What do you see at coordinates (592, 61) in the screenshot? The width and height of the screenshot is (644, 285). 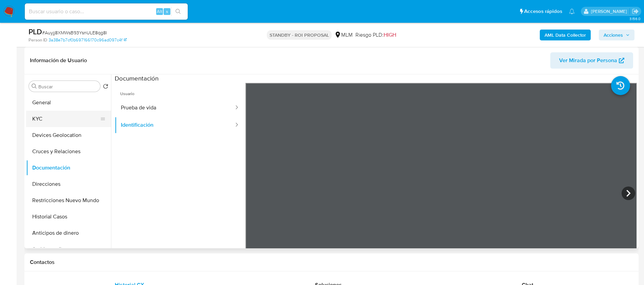 I see `button: Ver Mirada por Persona` at bounding box center [592, 61].